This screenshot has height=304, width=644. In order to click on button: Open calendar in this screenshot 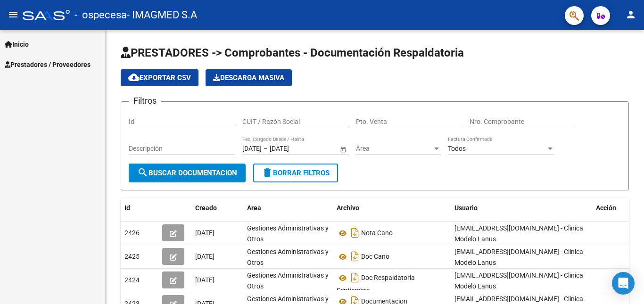, I will do `click(343, 149)`.